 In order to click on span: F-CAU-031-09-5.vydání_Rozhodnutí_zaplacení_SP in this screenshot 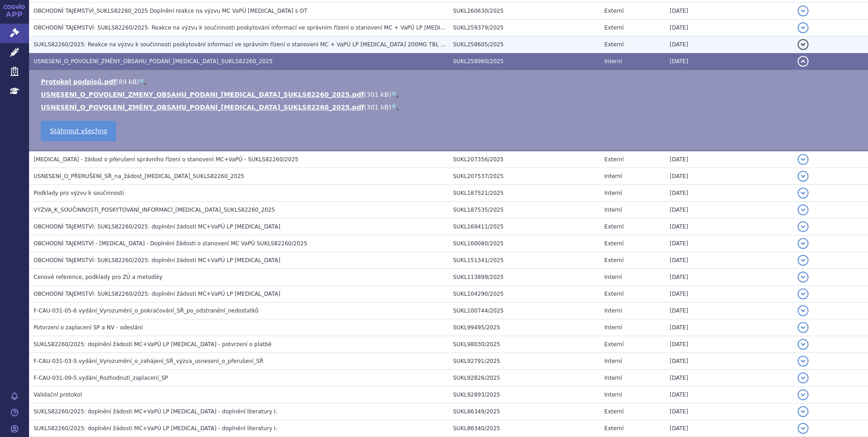, I will do `click(101, 378)`.